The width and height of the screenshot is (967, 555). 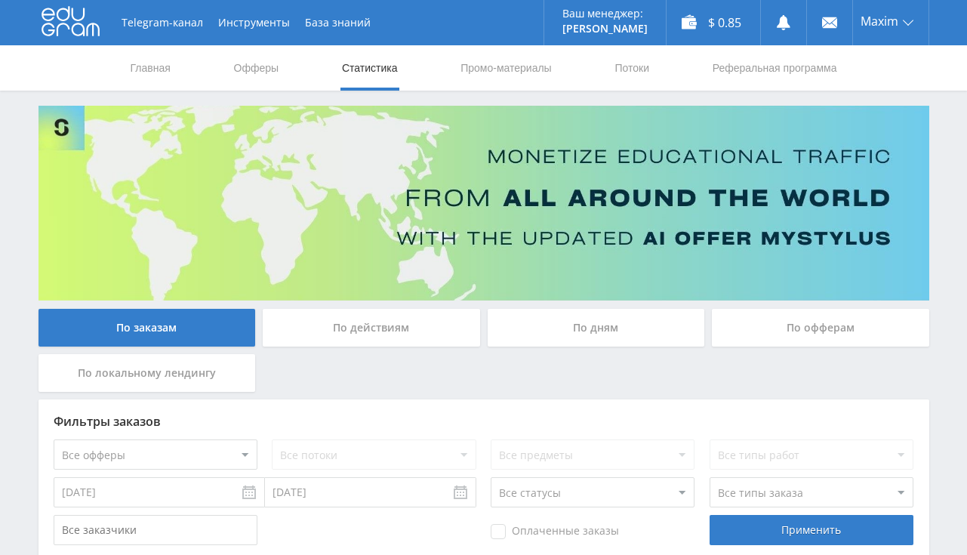 I want to click on div: По локальному лендингу, so click(x=147, y=373).